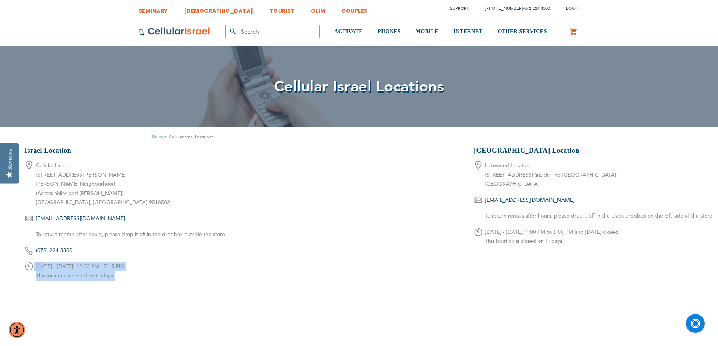  What do you see at coordinates (137, 151) in the screenshot?
I see `h3: Israel Location` at bounding box center [137, 151].